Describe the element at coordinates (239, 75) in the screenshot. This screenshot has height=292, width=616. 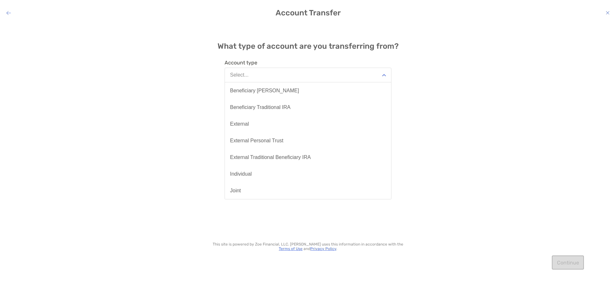
I see `div: Select...` at that location.